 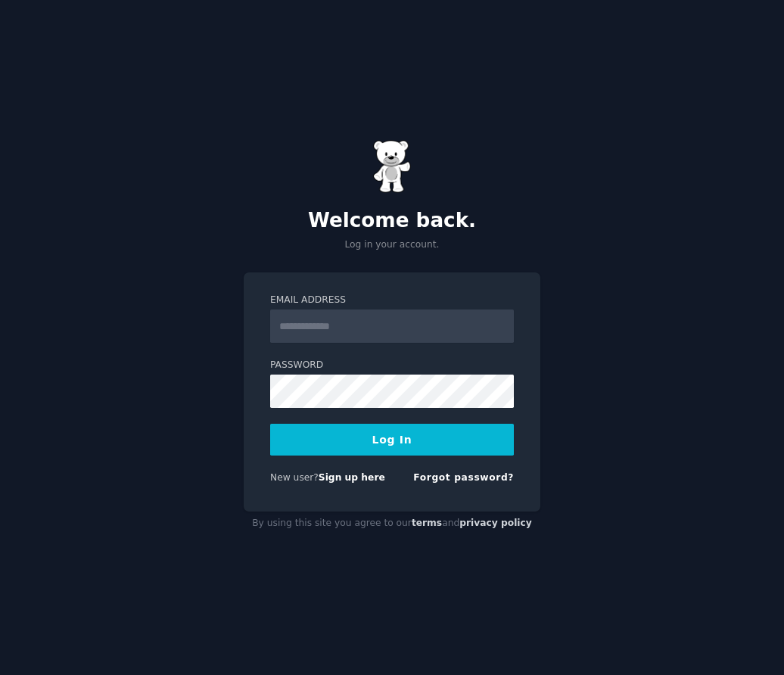 I want to click on a: Forgot password?, so click(x=463, y=478).